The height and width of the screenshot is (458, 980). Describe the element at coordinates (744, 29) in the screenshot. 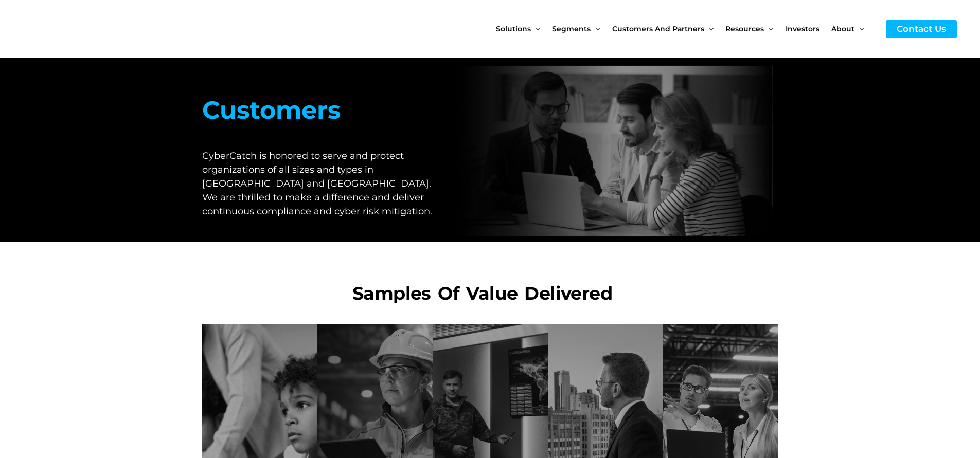

I see `span: Resources` at that location.